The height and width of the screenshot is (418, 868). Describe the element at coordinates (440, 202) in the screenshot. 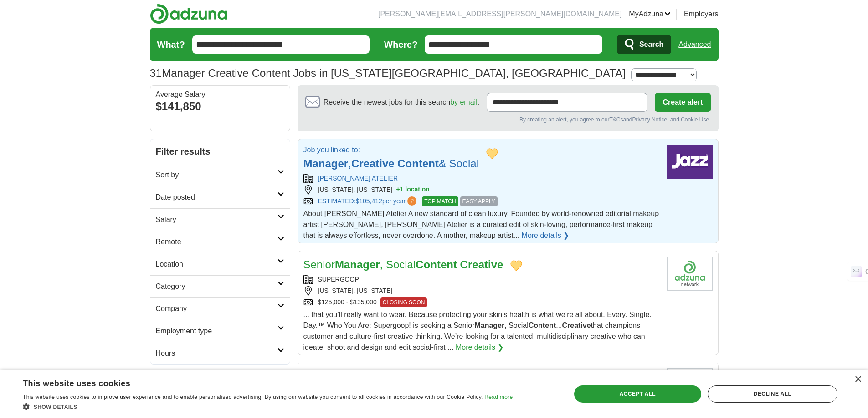

I see `span: TOP MATCH` at that location.